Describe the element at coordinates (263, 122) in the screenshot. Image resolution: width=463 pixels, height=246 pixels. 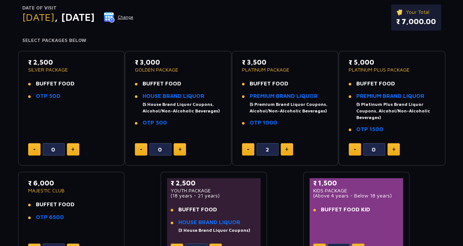
I see `a: OTP 1000` at that location.